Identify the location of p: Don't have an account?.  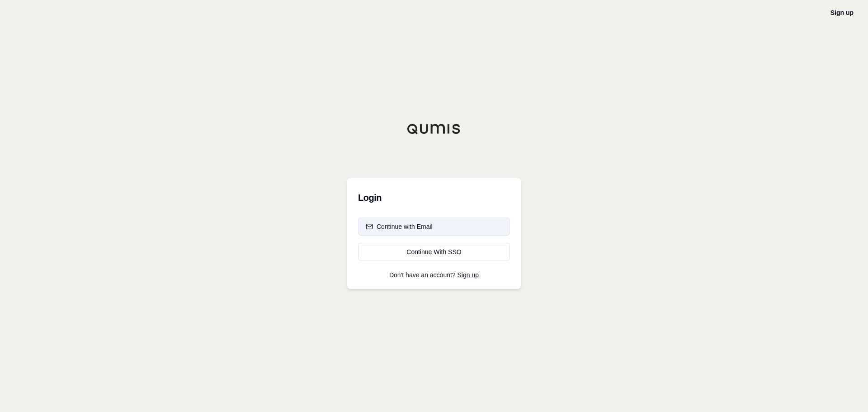
(434, 274).